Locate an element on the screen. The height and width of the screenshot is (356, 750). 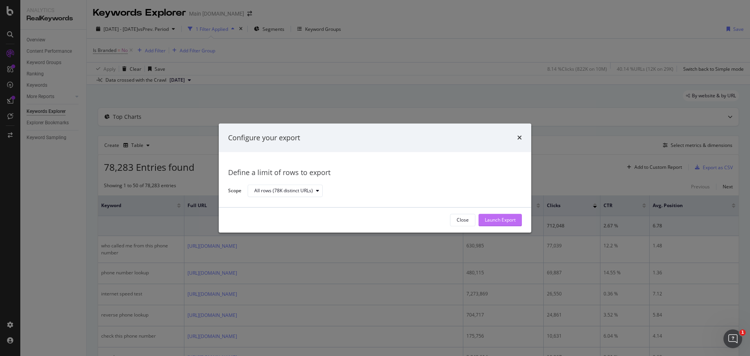
div: Define a limit of rows to export is located at coordinates (375, 173).